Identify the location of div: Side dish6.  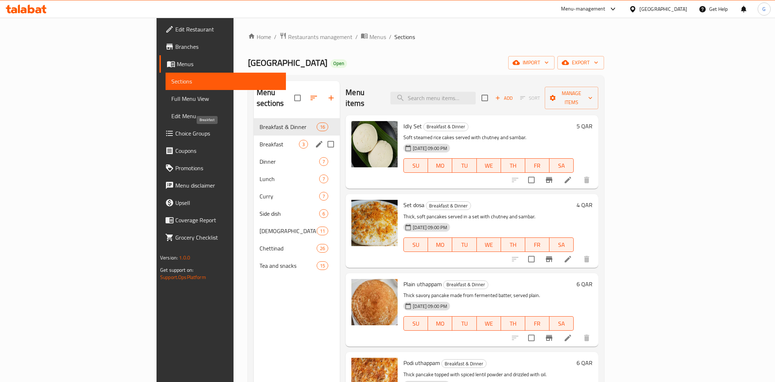
(297, 214).